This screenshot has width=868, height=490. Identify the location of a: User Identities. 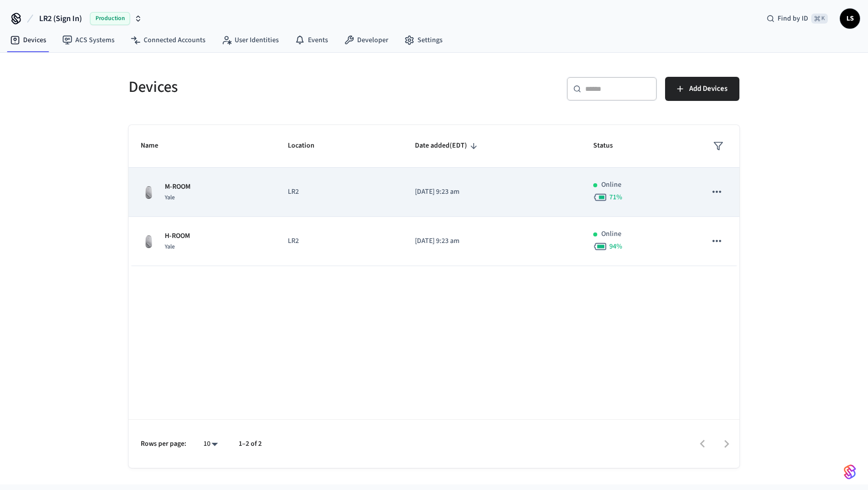
(250, 40).